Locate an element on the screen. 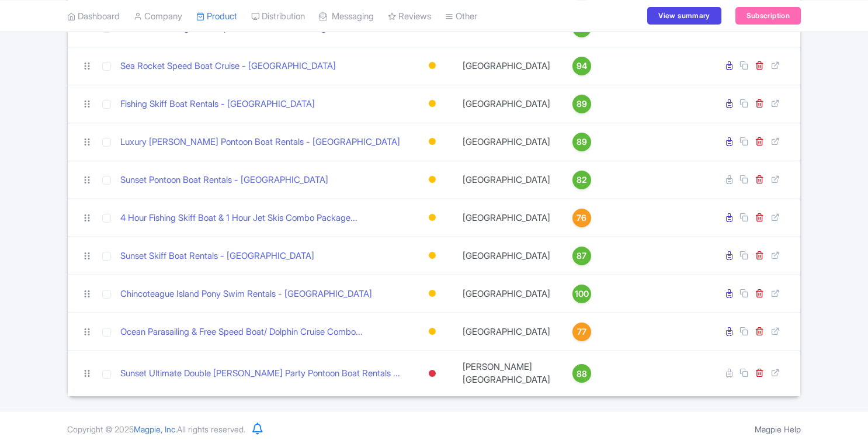 Image resolution: width=868 pixels, height=447 pixels. span: 88 is located at coordinates (582, 374).